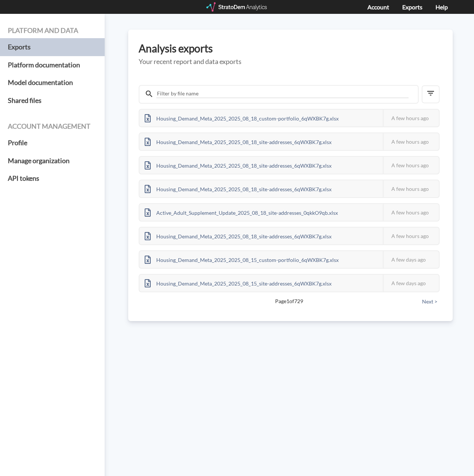 The height and width of the screenshot is (476, 474). I want to click on a: Shared files, so click(52, 101).